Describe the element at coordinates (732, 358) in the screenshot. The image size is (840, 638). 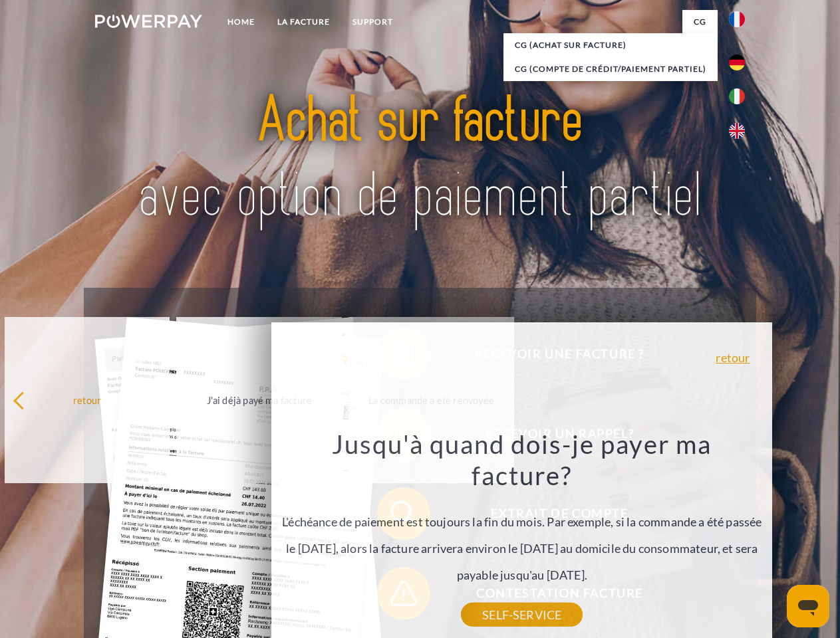
I see `a: retour` at that location.